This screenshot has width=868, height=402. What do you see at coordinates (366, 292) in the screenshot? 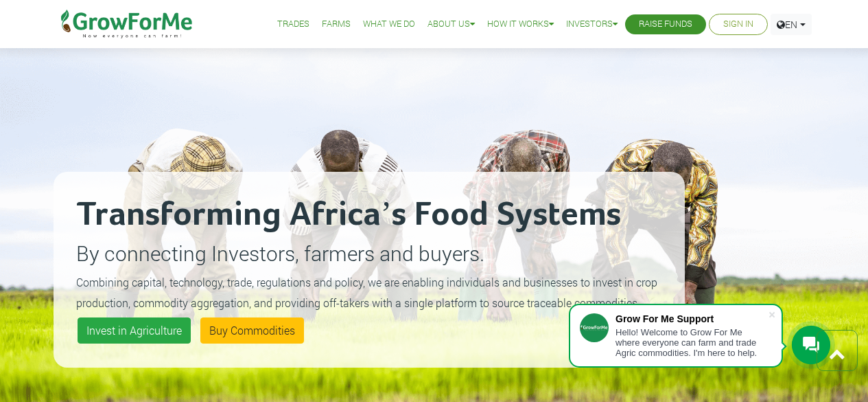
I see `small: Combining capital, technology, trade, regulations and policy, we are enabling individuals and bus...` at bounding box center [366, 292].